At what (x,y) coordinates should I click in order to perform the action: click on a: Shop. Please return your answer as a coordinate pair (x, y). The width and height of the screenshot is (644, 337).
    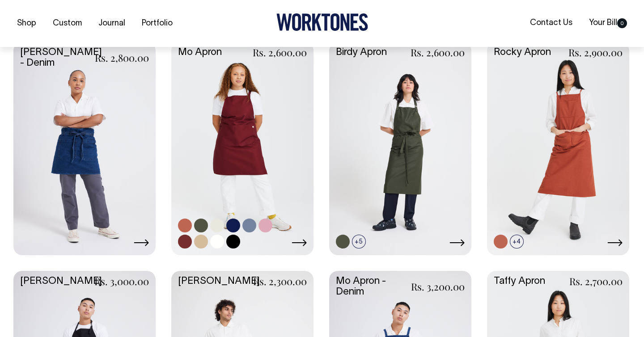
    Looking at the image, I should click on (26, 23).